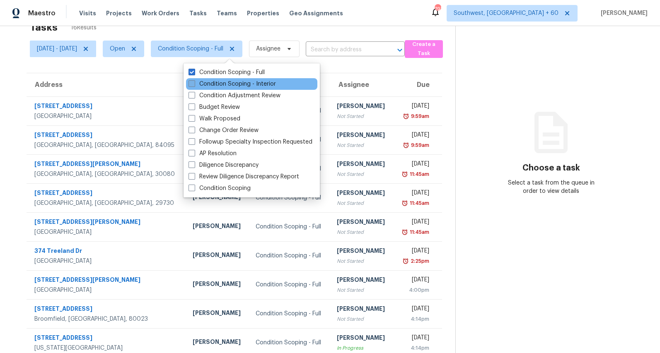 This screenshot has width=660, height=353. What do you see at coordinates (223, 165) in the screenshot?
I see `label: Diligence Discrepancy` at bounding box center [223, 165].